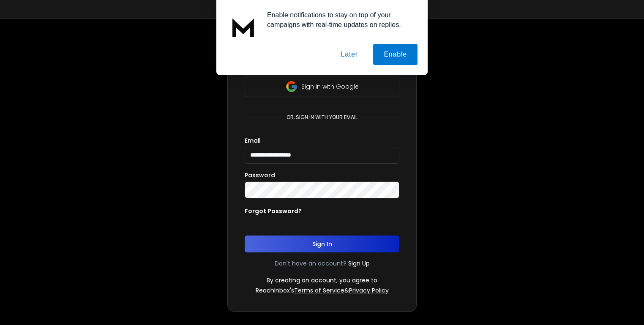  Describe the element at coordinates (260, 175) in the screenshot. I see `label: Password` at that location.